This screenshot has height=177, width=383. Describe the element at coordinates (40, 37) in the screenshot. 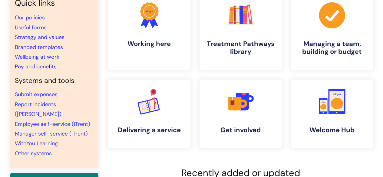

I see `a: Strategy and values` at that location.